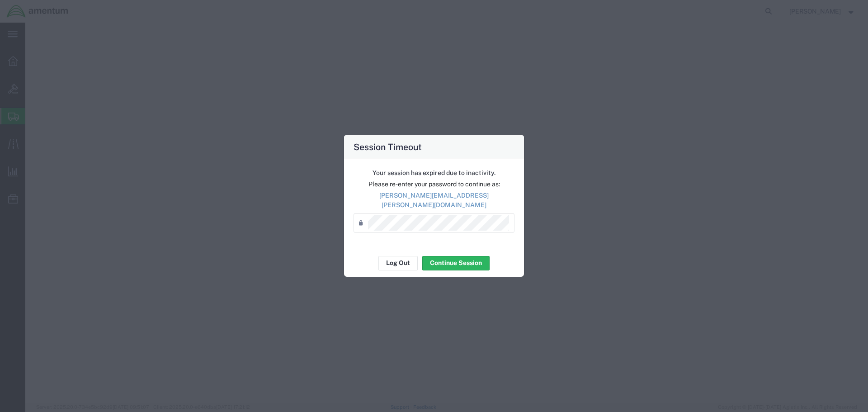 This screenshot has width=868, height=412. Describe the element at coordinates (434, 184) in the screenshot. I see `p: Please re-enter your password to continue as:` at that location.